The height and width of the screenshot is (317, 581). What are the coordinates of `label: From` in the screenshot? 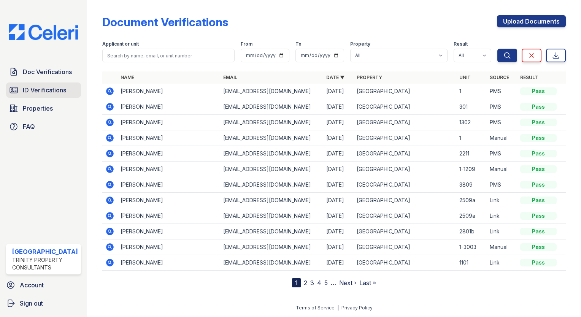 It's located at (246, 44).